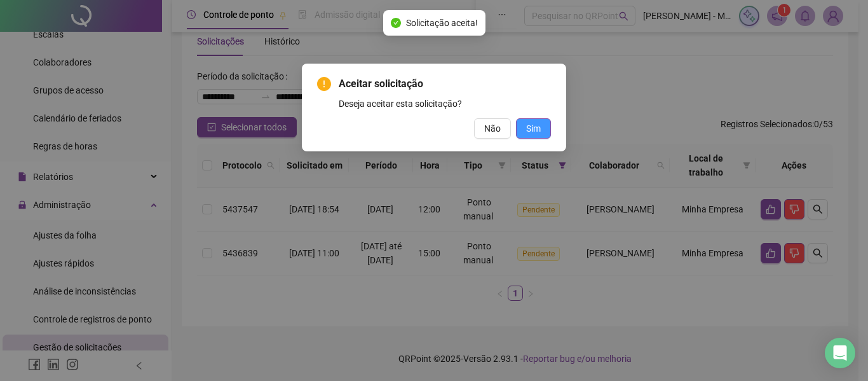  What do you see at coordinates (533, 129) in the screenshot?
I see `button: Sim` at bounding box center [533, 129].